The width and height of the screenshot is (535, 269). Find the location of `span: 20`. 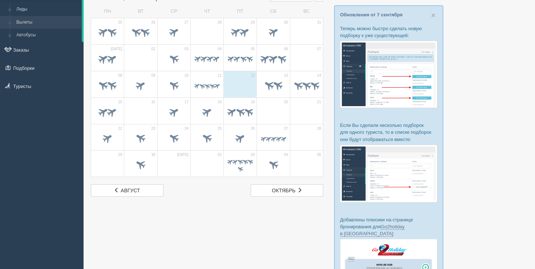

span: 20 is located at coordinates (286, 102).